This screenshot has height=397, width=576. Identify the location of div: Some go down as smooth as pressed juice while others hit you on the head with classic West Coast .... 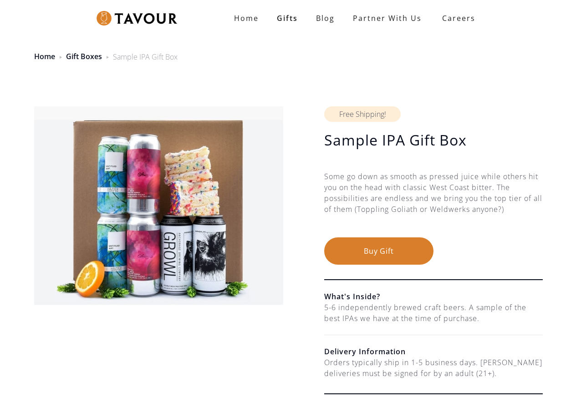
(433, 204).